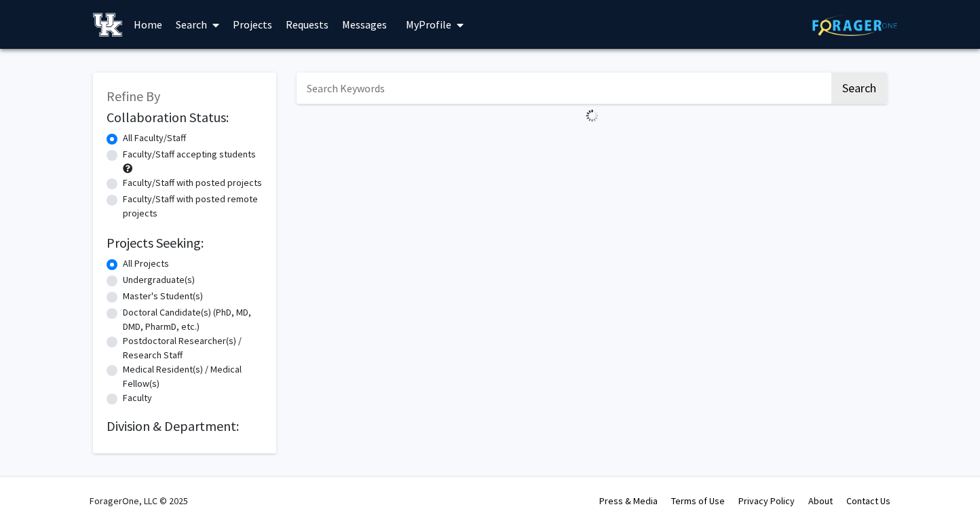  I want to click on img: University of Kentucky Logo, so click(107, 24).